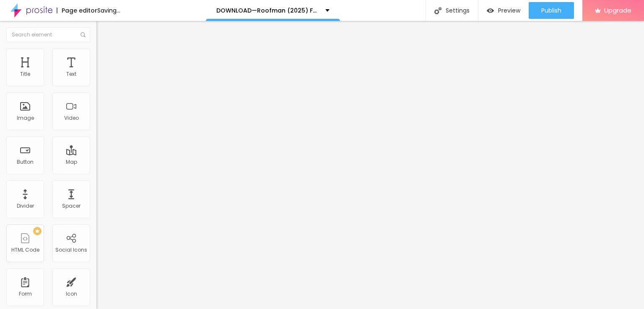 This screenshot has height=309, width=644. Describe the element at coordinates (71, 162) in the screenshot. I see `div: Map` at that location.